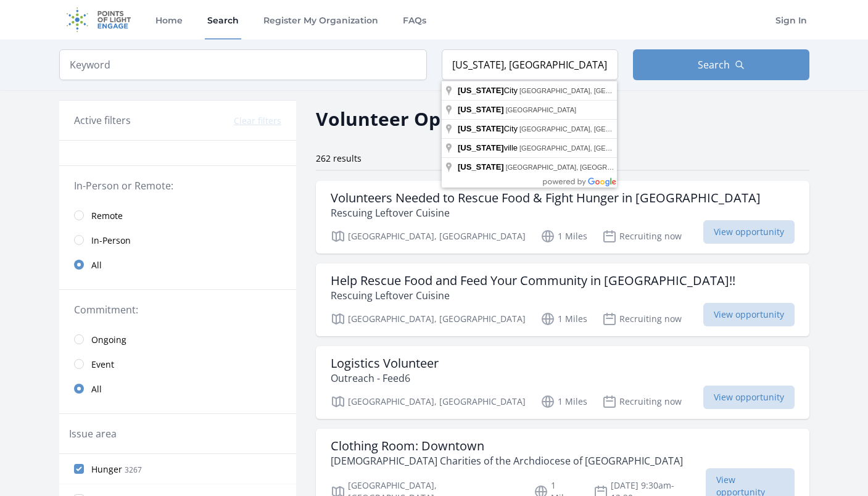  Describe the element at coordinates (530, 65) in the screenshot. I see `input: Location` at that location.